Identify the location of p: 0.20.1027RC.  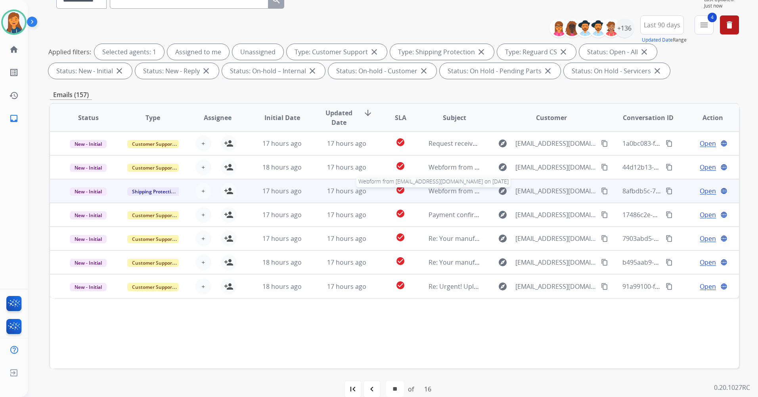
(732, 388).